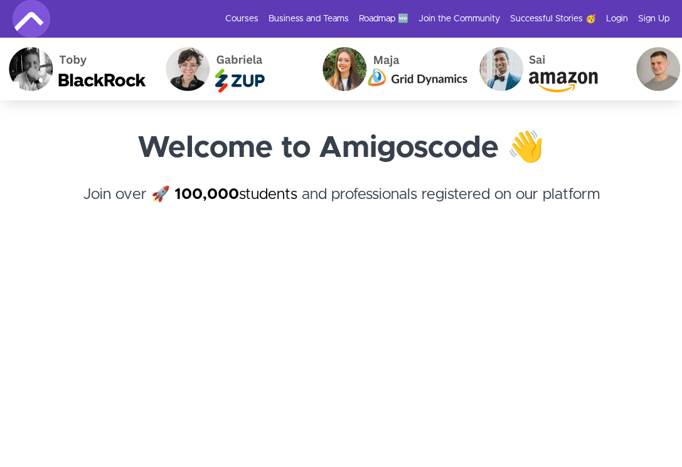 The height and width of the screenshot is (467, 682). What do you see at coordinates (459, 19) in the screenshot?
I see `a: Join the Community` at bounding box center [459, 19].